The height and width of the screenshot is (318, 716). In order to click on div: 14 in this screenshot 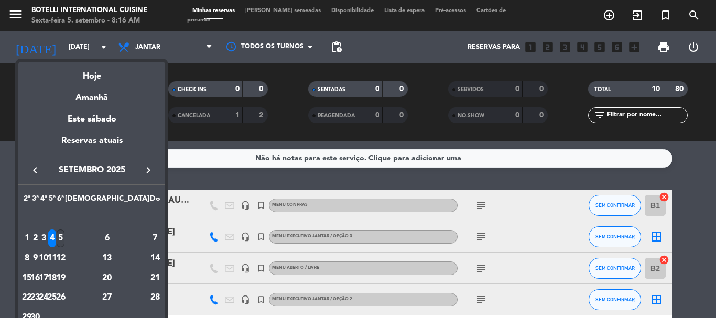, I will do `click(155, 258)`.